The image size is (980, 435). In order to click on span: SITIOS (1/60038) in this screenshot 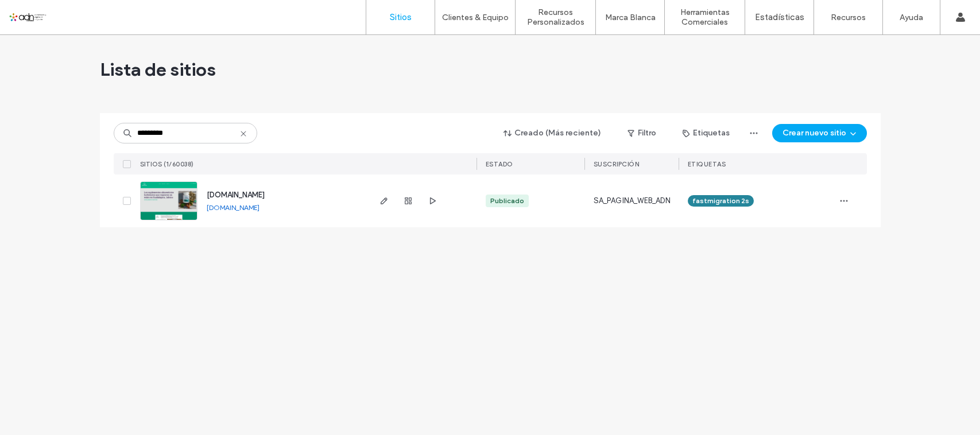, I will do `click(167, 164)`.